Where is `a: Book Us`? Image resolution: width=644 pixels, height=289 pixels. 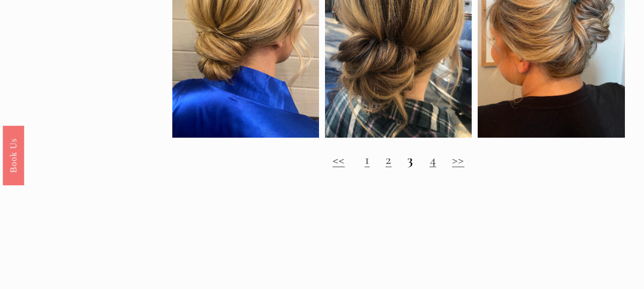 a: Book Us is located at coordinates (13, 154).